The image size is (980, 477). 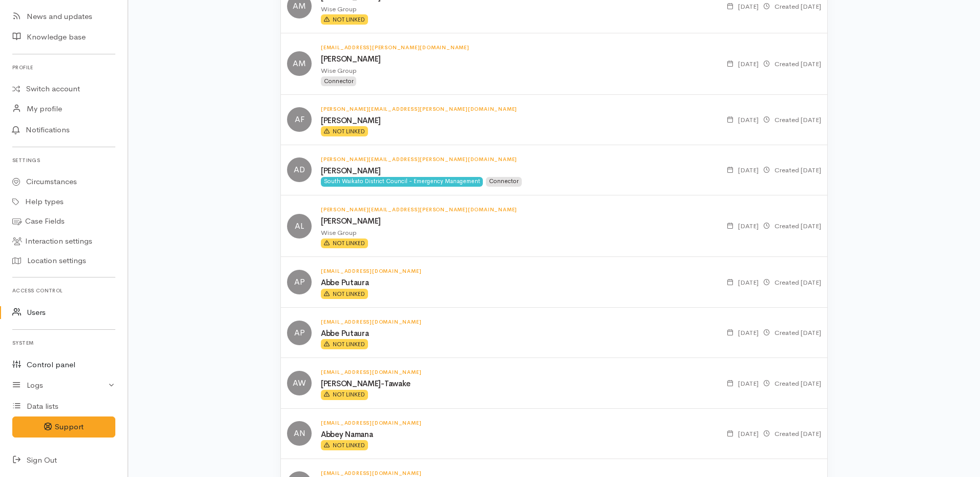 What do you see at coordinates (63, 160) in the screenshot?
I see `h6: Settings` at bounding box center [63, 160].